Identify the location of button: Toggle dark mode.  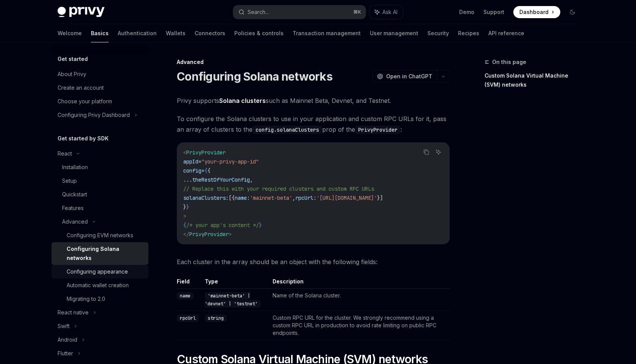
(572, 12).